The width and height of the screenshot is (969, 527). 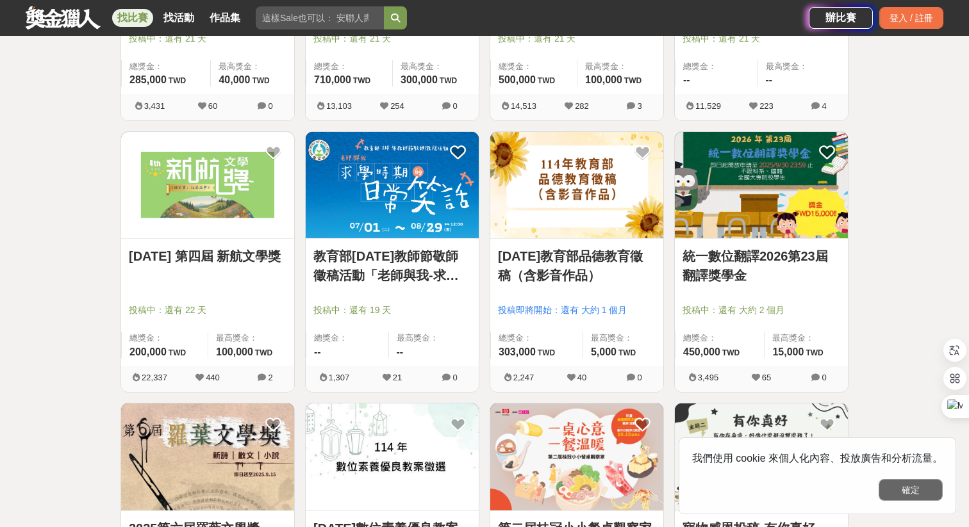 I want to click on span: 65, so click(x=766, y=377).